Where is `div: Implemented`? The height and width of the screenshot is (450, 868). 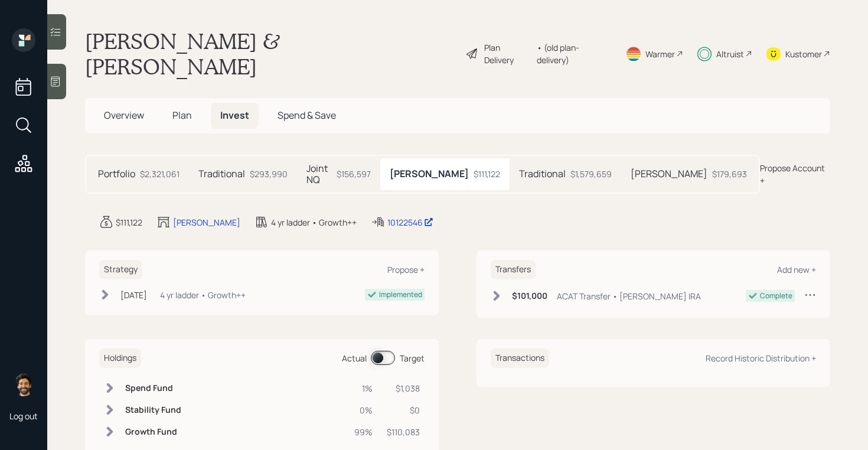 div: Implemented is located at coordinates (401, 295).